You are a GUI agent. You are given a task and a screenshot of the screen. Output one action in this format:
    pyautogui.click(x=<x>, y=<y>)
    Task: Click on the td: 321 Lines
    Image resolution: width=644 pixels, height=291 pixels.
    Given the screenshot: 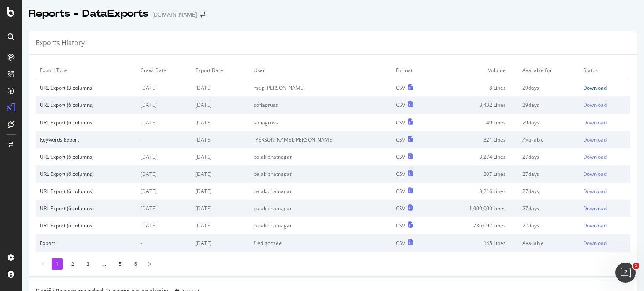 What is the action you would take?
    pyautogui.click(x=476, y=140)
    